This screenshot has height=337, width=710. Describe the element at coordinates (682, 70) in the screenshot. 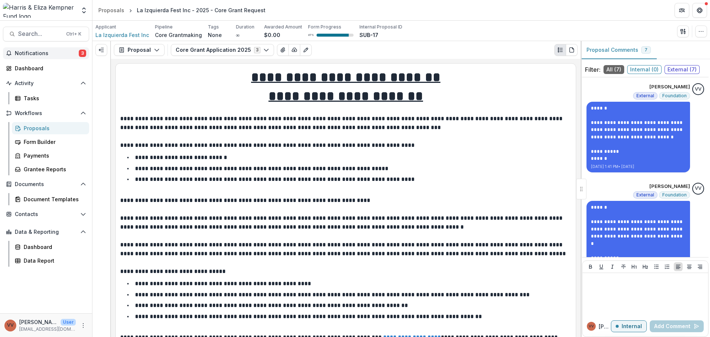

I see `span: External ( 7 )` at that location.